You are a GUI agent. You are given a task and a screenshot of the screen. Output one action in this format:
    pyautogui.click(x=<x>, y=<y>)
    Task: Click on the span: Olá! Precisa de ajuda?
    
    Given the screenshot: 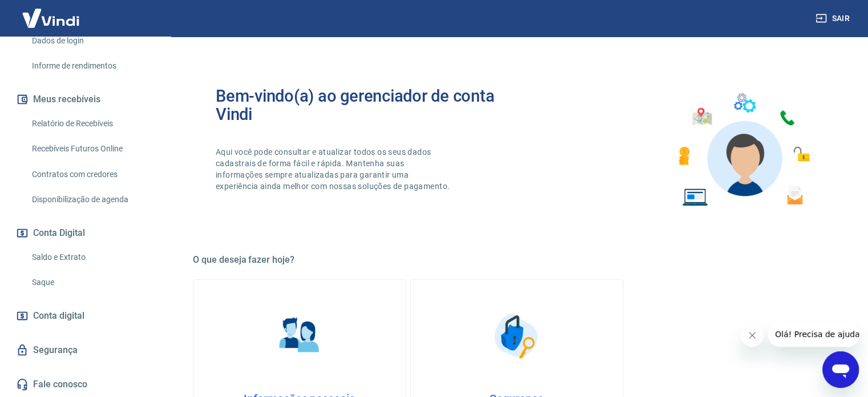 What is the action you would take?
    pyautogui.click(x=51, y=13)
    